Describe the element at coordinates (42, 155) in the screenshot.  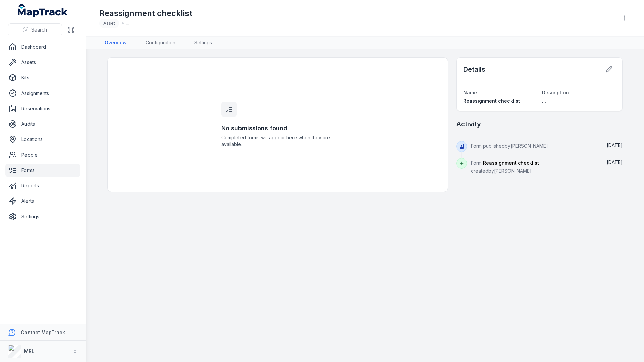
I see `a: People` at that location.